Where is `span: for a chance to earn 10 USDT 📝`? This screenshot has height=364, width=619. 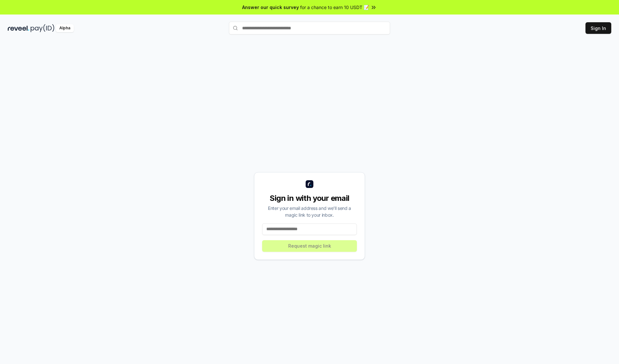 span: for a chance to earn 10 USDT 📝 is located at coordinates (334, 7).